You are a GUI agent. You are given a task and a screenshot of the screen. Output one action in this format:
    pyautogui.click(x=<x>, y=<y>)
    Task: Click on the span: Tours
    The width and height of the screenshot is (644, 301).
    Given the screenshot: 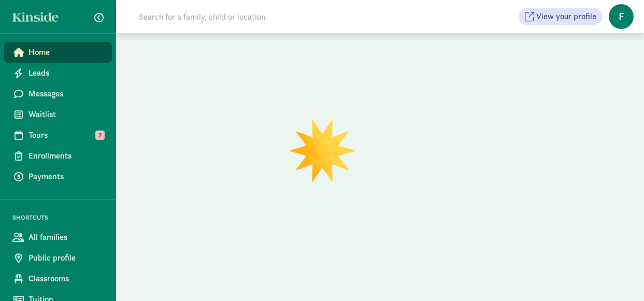 What is the action you would take?
    pyautogui.click(x=66, y=135)
    